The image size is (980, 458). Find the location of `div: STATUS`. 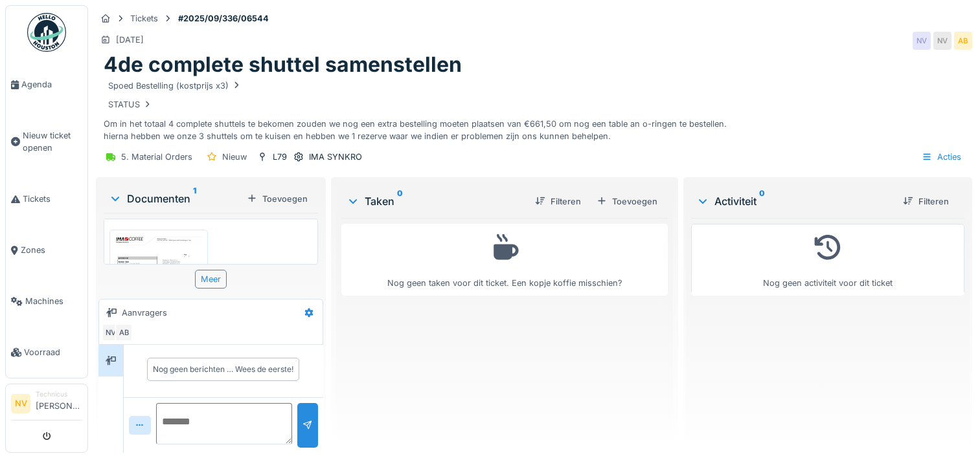

div: STATUS is located at coordinates (130, 104).